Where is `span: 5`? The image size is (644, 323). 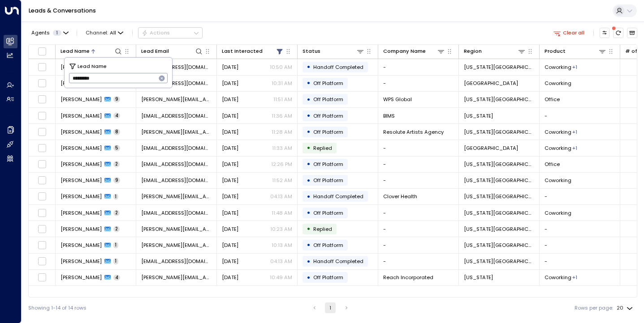
span: 5 is located at coordinates (117, 148).